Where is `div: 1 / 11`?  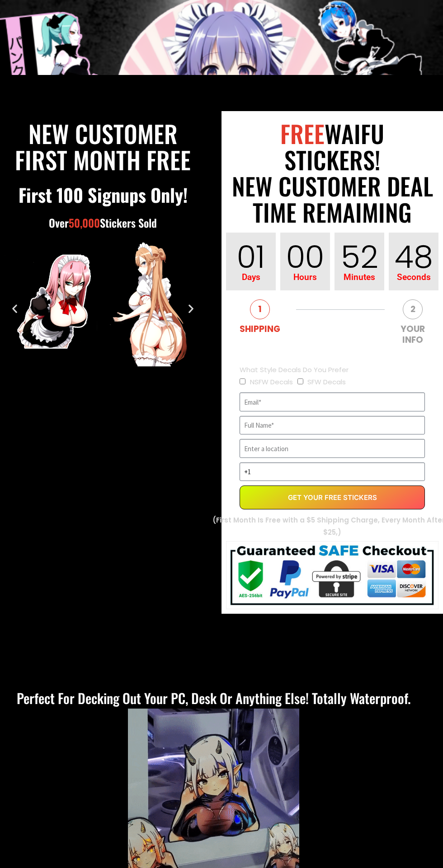 div: 1 / 11 is located at coordinates (54, 299).